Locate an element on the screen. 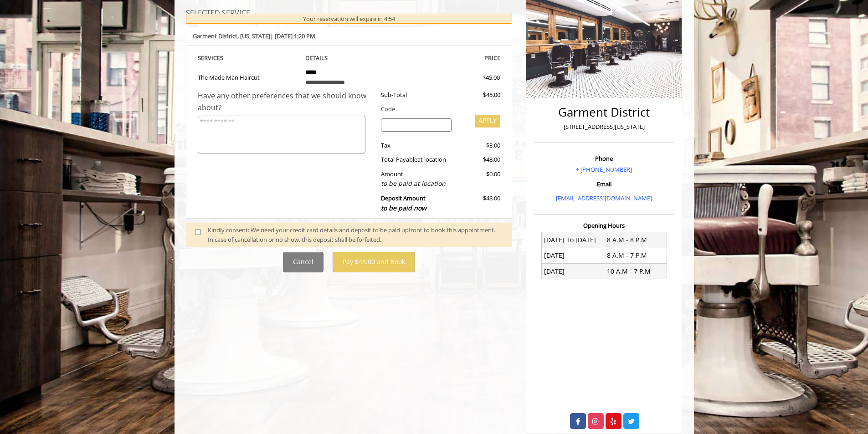 This screenshot has width=868, height=434. button: Cancel is located at coordinates (303, 262).